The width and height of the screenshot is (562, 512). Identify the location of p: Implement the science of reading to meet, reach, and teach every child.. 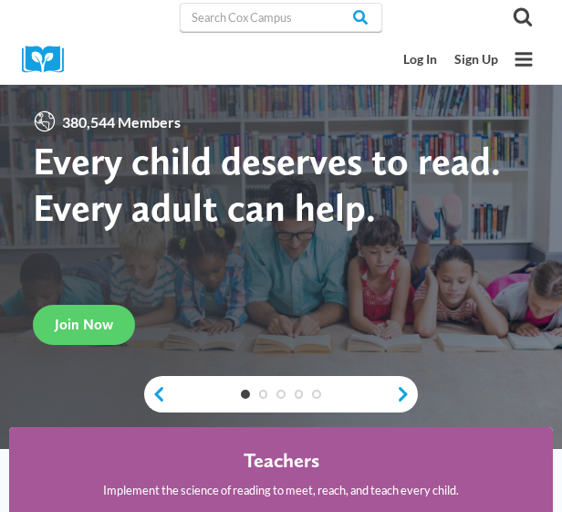
(281, 490).